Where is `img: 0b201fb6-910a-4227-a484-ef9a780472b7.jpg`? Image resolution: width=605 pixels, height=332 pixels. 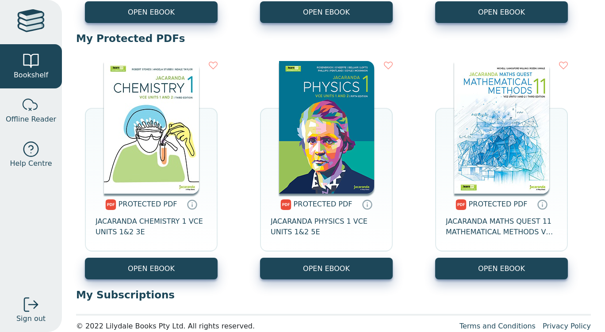 img: 0b201fb6-910a-4227-a484-ef9a780472b7.jpg is located at coordinates (327, 127).